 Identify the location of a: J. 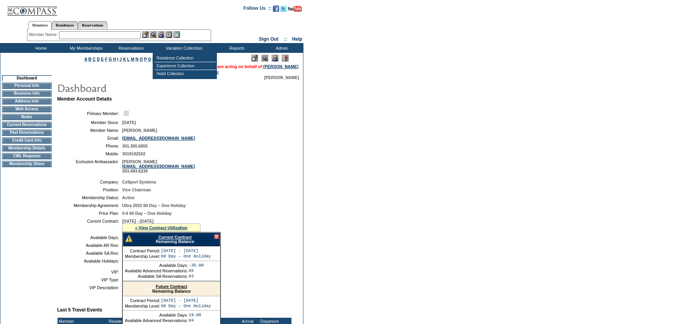
(121, 59).